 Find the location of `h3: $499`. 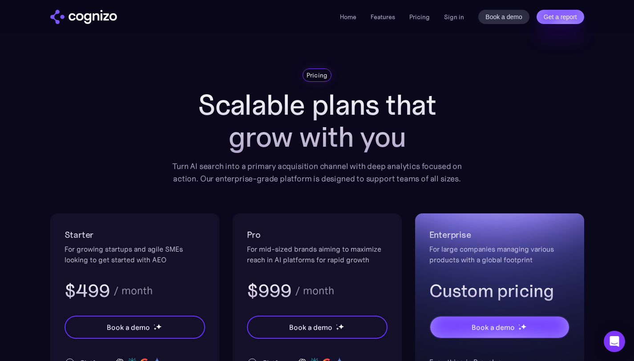

h3: $499 is located at coordinates (87, 291).